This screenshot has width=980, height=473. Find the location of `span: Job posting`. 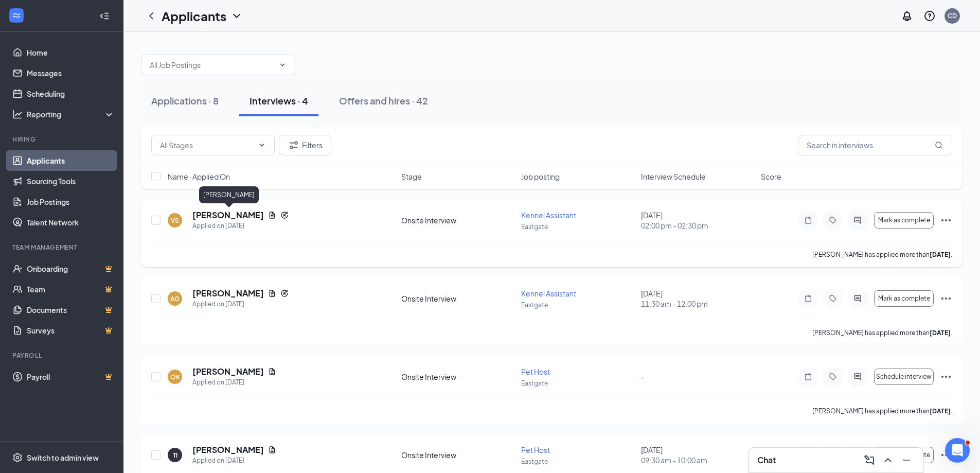

span: Job posting is located at coordinates (540, 176).